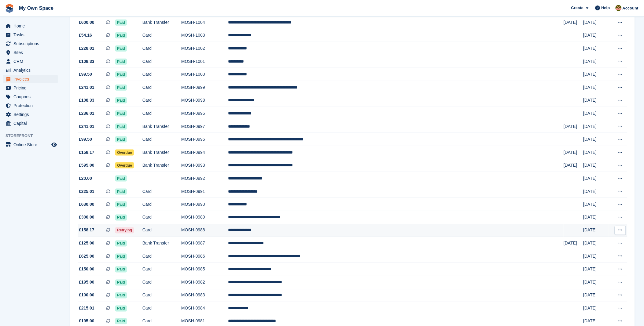 The height and width of the screenshot is (326, 644). What do you see at coordinates (205, 283) in the screenshot?
I see `td: MOSH-0982` at bounding box center [205, 283].